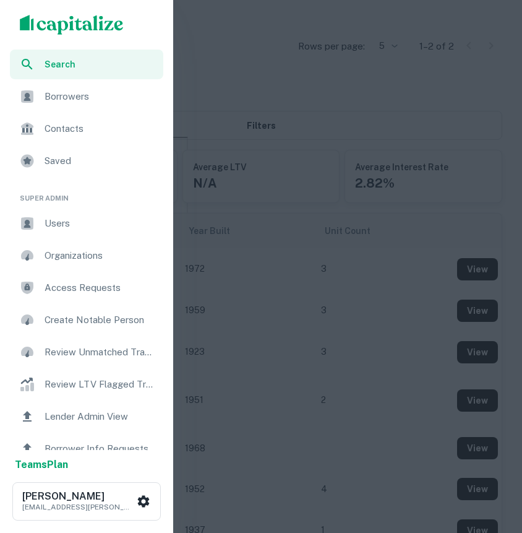 The width and height of the screenshot is (522, 533). What do you see at coordinates (100, 320) in the screenshot?
I see `span: Create Notable Person` at bounding box center [100, 320].